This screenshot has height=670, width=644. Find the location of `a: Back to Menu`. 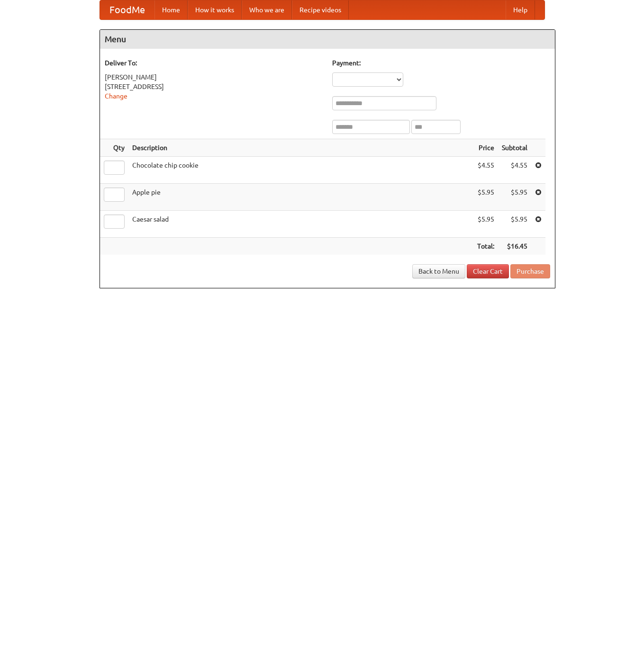

a: Back to Menu is located at coordinates (439, 272).